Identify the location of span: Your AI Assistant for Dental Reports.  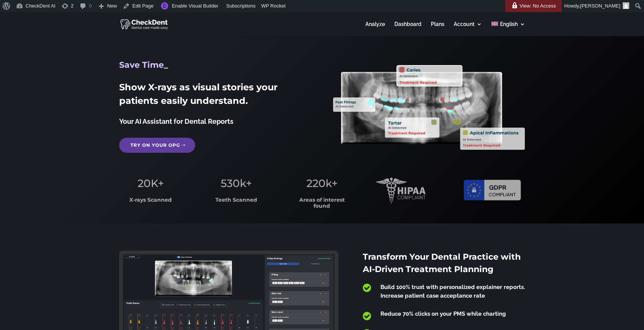
(177, 121).